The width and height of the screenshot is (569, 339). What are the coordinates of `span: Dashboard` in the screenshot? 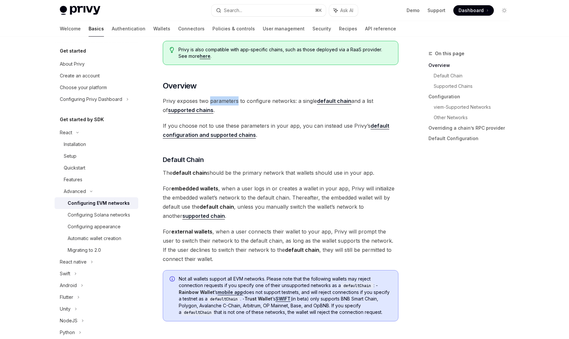 It's located at (471, 10).